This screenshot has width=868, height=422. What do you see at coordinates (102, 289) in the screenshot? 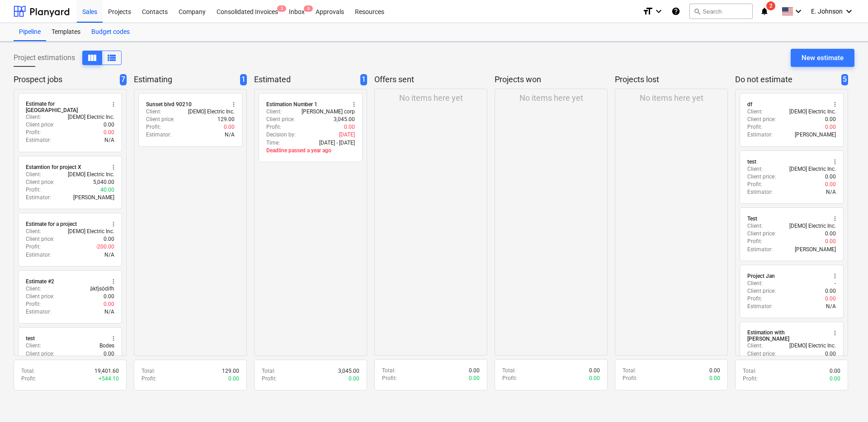
I see `p: äkfjsödifh` at bounding box center [102, 289].